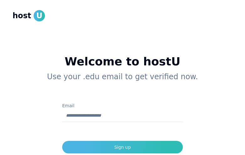 This screenshot has width=245, height=155. I want to click on h1: Welcome to hostU, so click(122, 62).